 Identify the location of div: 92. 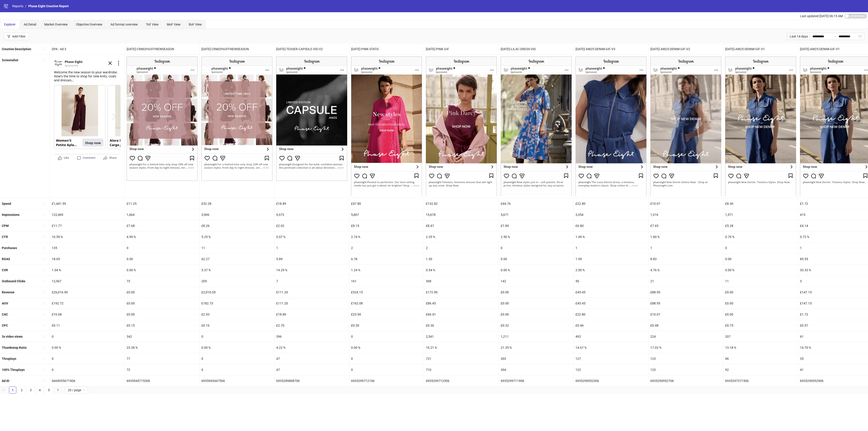
(761, 370).